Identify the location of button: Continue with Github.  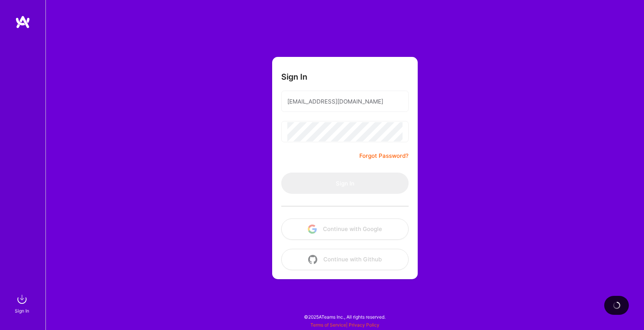
(345, 259).